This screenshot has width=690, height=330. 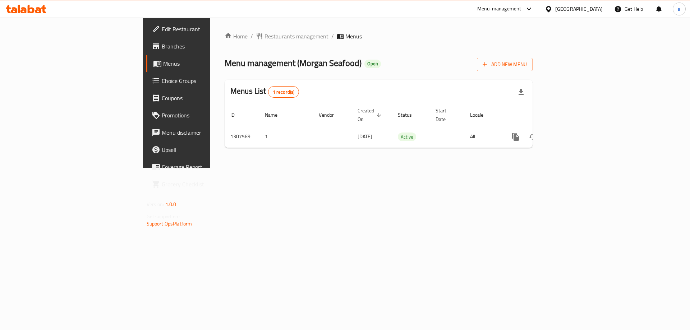 I want to click on th: Actions, so click(x=541, y=115).